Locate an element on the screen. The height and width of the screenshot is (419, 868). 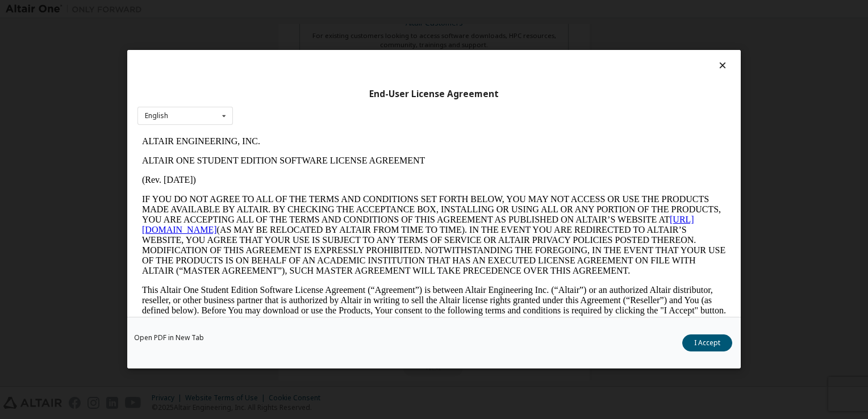
p: IF YOU DO NOT AGREE TO ALL OF THE TERMS AND CONDITIONS SET FORTH BELOW, YOU MAY NOT ACCESS OR USE... is located at coordinates (297, 103).